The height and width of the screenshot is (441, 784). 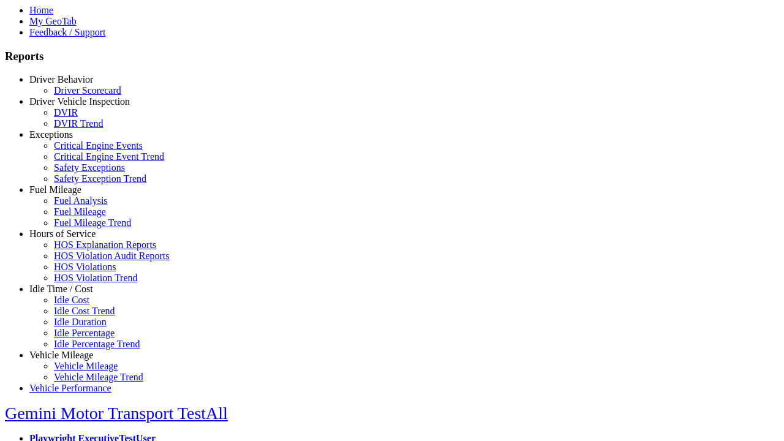 What do you see at coordinates (112, 255) in the screenshot?
I see `a: HOS Violation Audit Reports` at bounding box center [112, 255].